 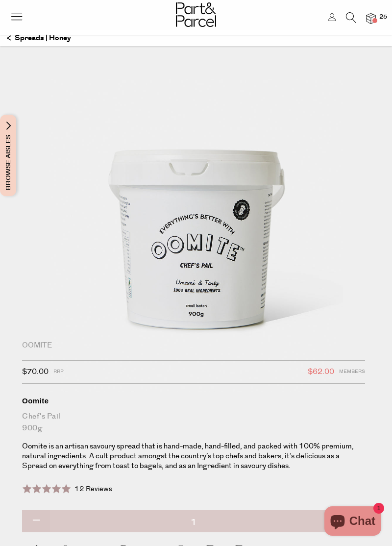 What do you see at coordinates (93, 489) in the screenshot?
I see `span: 12 Reviews` at bounding box center [93, 489].